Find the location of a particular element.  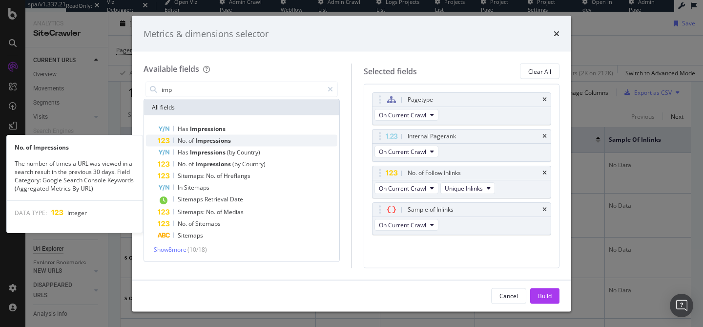

div: The number of times a URL was viewed in a search result in the previous 30 days. Field Category: ... is located at coordinates (75, 176).